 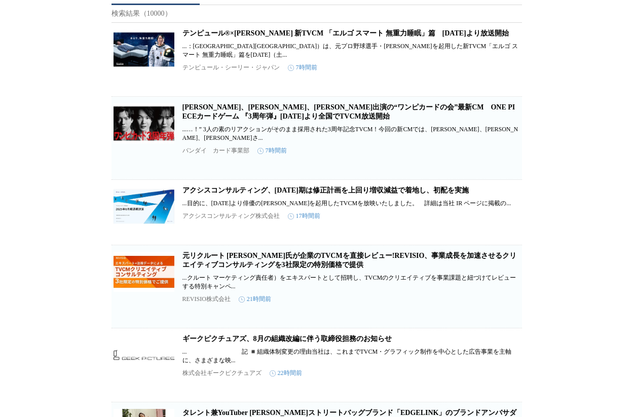 What do you see at coordinates (216, 151) in the screenshot?
I see `p: バンダイ カード事業部` at bounding box center [216, 151].